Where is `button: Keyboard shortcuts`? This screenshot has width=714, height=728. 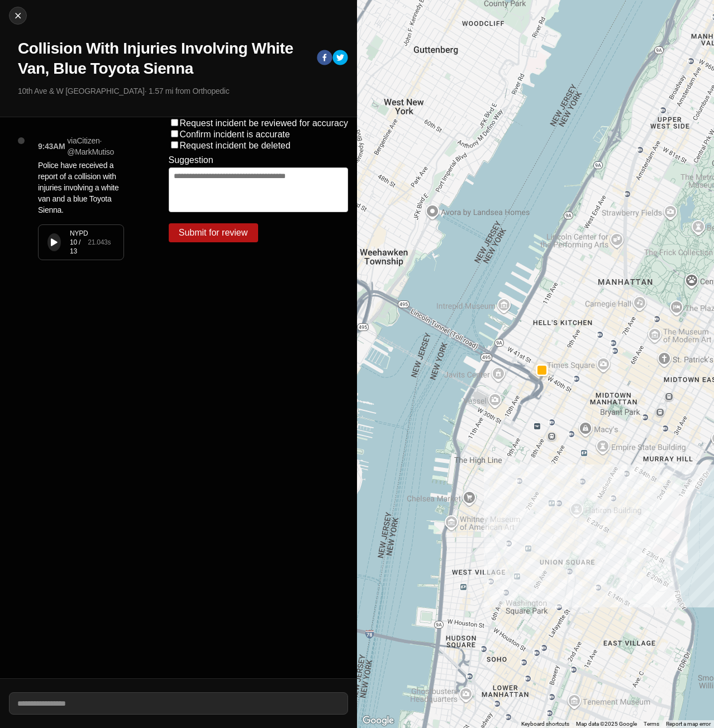
button: Keyboard shortcuts is located at coordinates (545, 724).